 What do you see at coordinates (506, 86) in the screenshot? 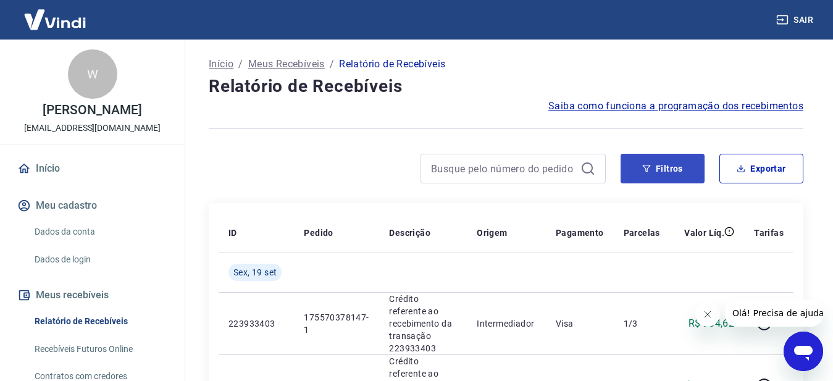
I see `h4: Relatório de Recebíveis` at bounding box center [506, 86].